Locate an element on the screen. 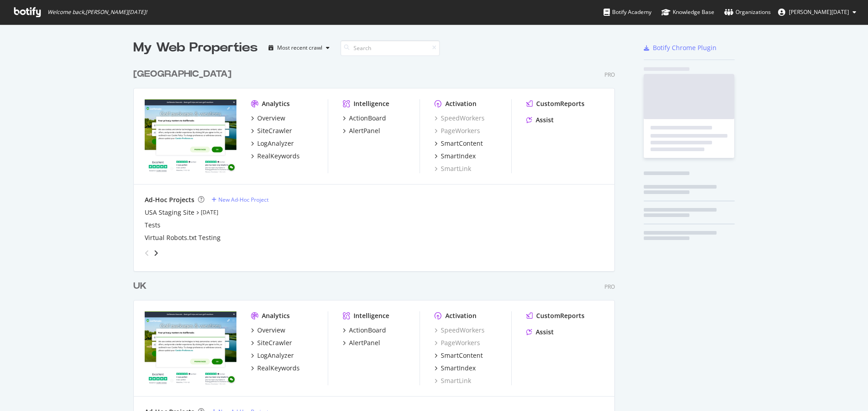 The image size is (868, 411). div: USA Staging Site is located at coordinates (169, 212).